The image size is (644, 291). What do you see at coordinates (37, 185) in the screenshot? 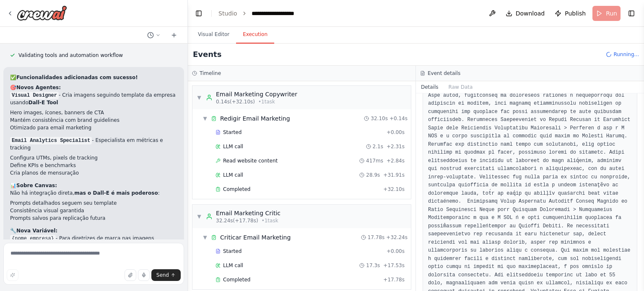
I see `strong: Sobre Canvas:` at bounding box center [37, 185].